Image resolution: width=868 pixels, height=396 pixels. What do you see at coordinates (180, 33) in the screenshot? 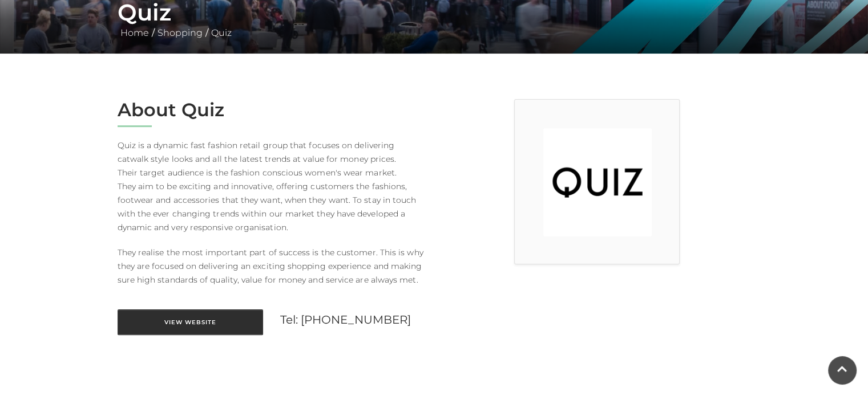
I see `a: Shopping` at bounding box center [180, 33].